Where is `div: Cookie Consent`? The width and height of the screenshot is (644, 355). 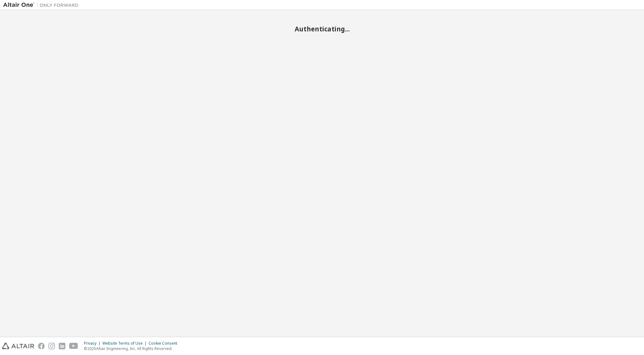
div: Cookie Consent is located at coordinates (165, 343).